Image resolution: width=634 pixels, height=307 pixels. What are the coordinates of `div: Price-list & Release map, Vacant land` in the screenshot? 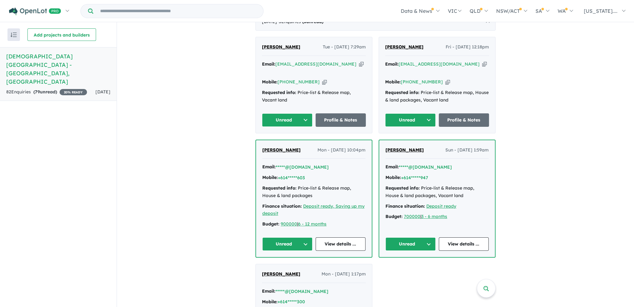 It's located at (314, 96).